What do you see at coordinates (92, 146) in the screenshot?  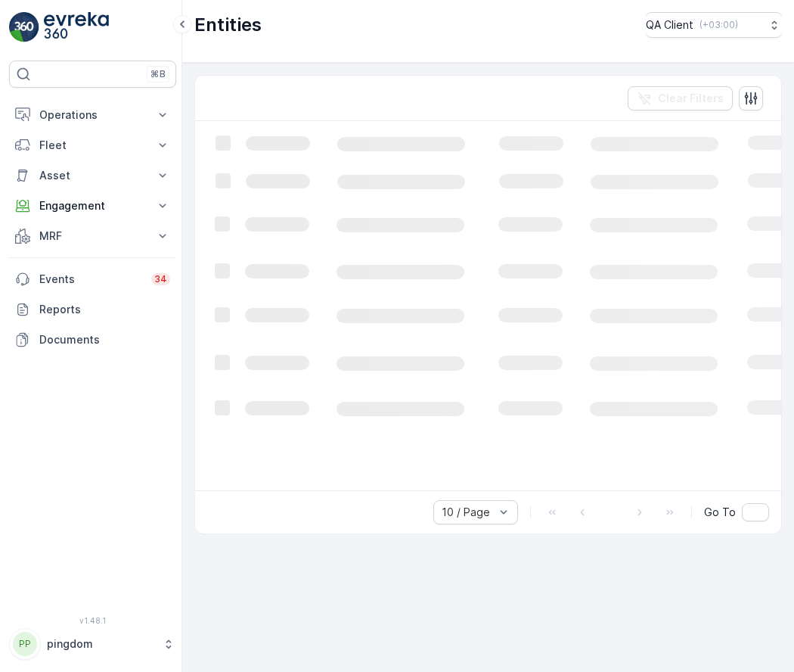 I see `button: Fleet` at bounding box center [92, 146].